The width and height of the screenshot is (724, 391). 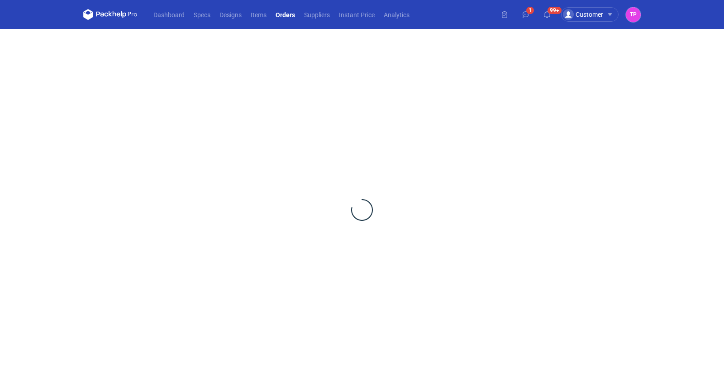 I want to click on button: 1, so click(x=526, y=14).